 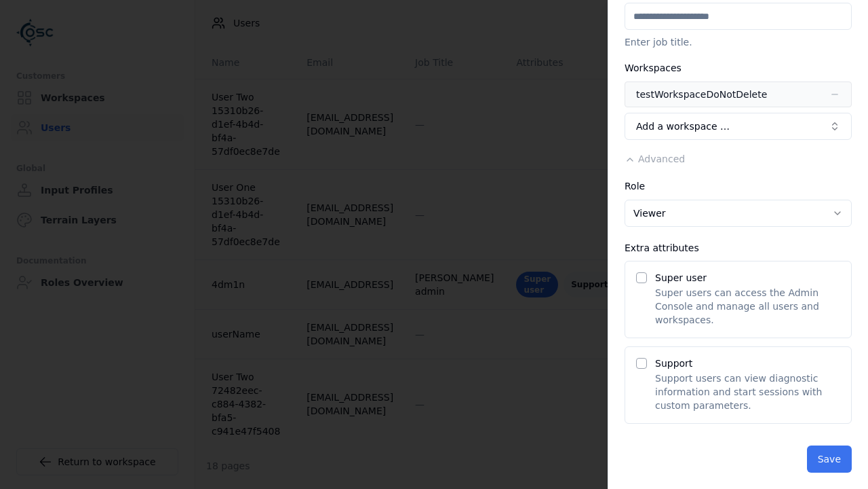 What do you see at coordinates (635, 186) in the screenshot?
I see `label: Role` at bounding box center [635, 186].